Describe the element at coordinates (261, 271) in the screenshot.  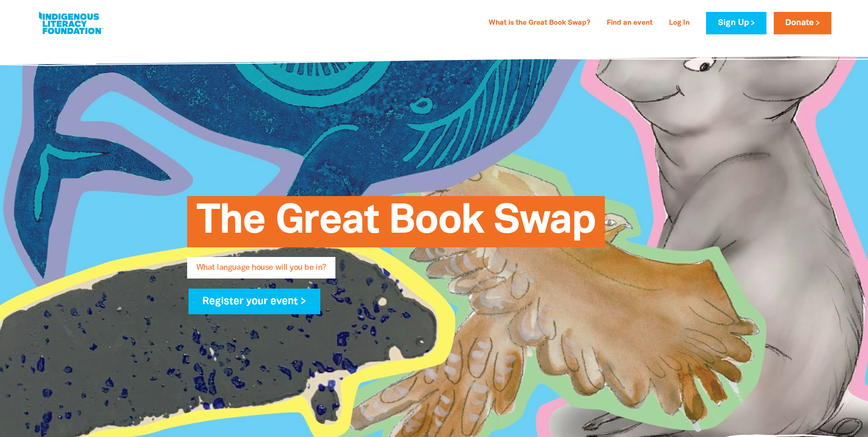
I see `span: What language house will you be in?` at that location.